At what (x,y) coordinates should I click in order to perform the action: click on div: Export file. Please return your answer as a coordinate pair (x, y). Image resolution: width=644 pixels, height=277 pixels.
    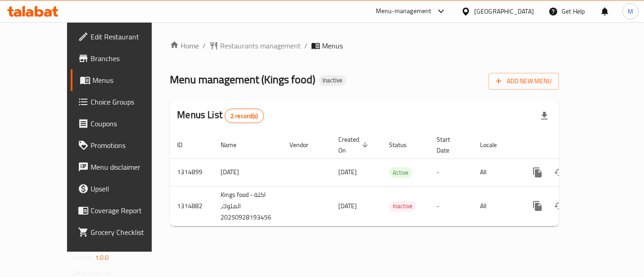
    Looking at the image, I should click on (545, 116).